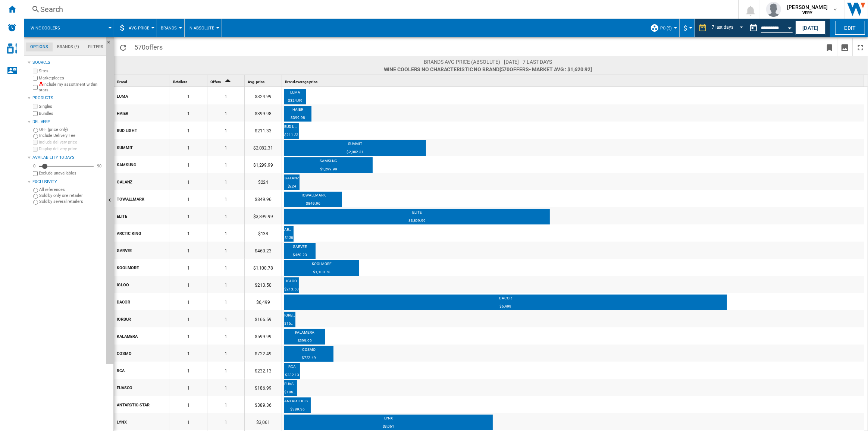 Image resolution: width=868 pixels, height=431 pixels. I want to click on div: 7 last days, so click(722, 27).